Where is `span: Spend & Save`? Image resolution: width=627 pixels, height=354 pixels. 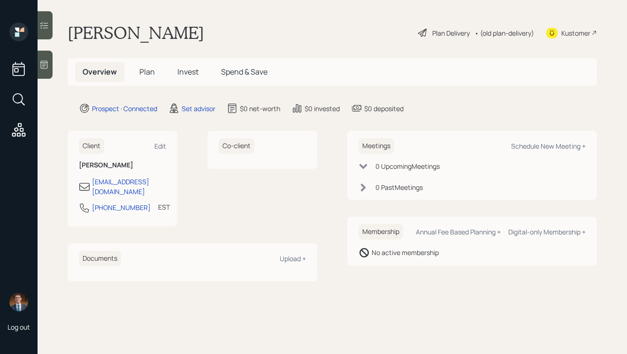 span: Spend & Save is located at coordinates (244, 72).